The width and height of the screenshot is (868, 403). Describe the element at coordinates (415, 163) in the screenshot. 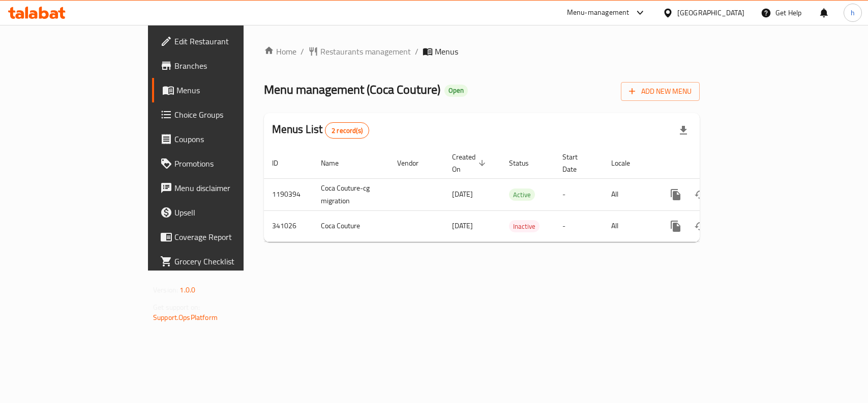

I see `span: Vendor` at that location.